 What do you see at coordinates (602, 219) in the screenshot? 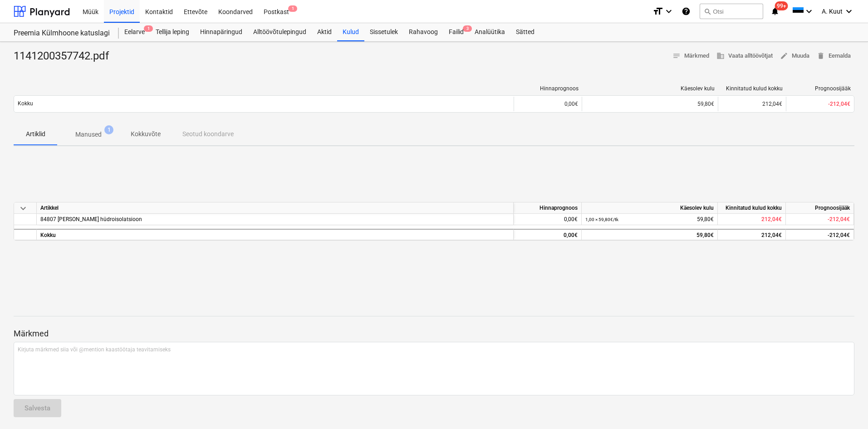
I see `small: 1,00 × 59,80€ / tk` at bounding box center [602, 219].